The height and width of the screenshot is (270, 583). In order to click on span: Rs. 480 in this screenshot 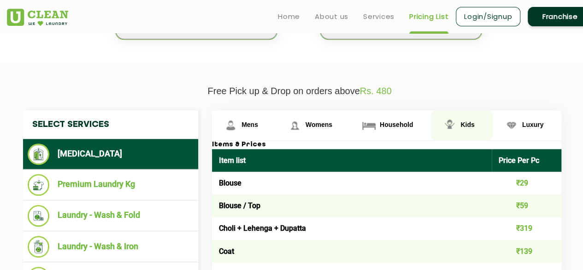, I will do `click(376, 91)`.